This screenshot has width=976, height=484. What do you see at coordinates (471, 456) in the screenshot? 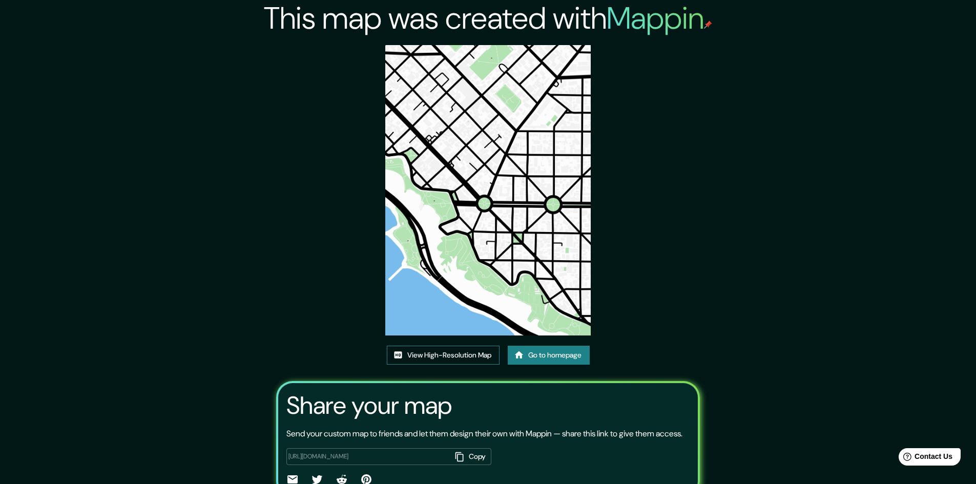
I see `button: Copy` at bounding box center [471, 456].